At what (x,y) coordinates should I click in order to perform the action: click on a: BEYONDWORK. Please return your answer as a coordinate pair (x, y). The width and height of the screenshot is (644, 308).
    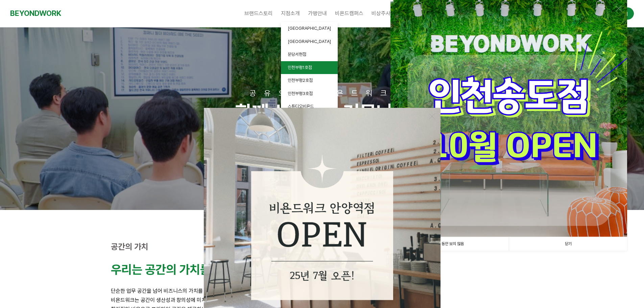
    Looking at the image, I should click on (35, 13).